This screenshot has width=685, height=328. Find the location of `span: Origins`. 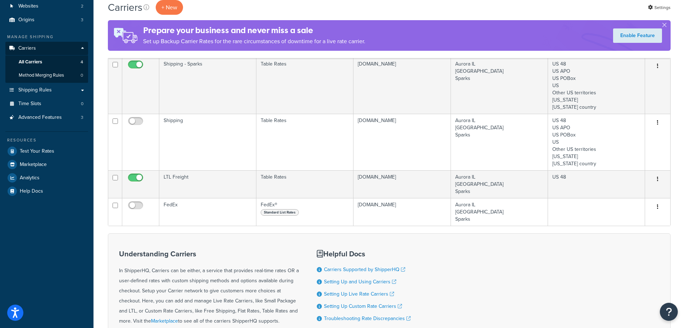

span: Origins is located at coordinates (26, 20).